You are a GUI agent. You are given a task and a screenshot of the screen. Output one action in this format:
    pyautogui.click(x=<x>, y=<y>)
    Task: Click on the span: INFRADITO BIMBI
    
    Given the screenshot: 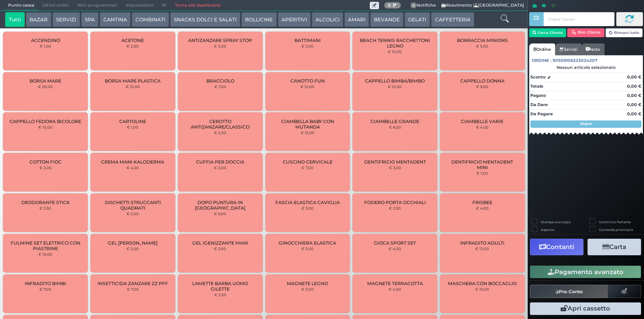 What is the action you would take?
    pyautogui.click(x=45, y=283)
    